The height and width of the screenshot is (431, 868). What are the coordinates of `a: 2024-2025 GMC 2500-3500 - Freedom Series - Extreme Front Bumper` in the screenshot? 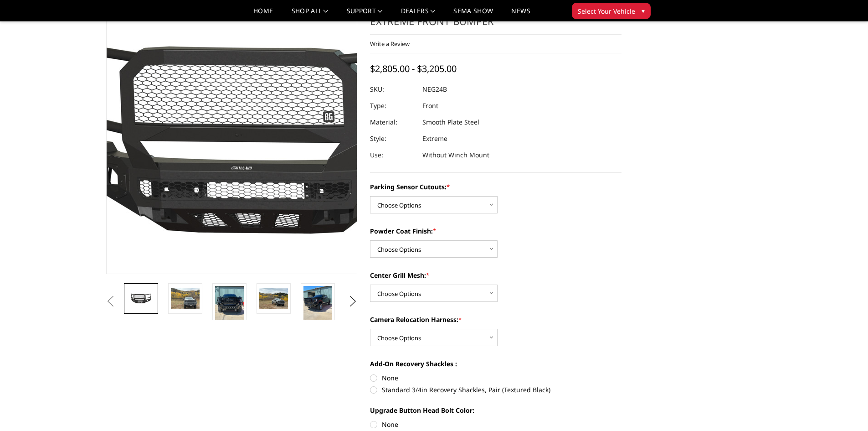 It's located at (232, 137).